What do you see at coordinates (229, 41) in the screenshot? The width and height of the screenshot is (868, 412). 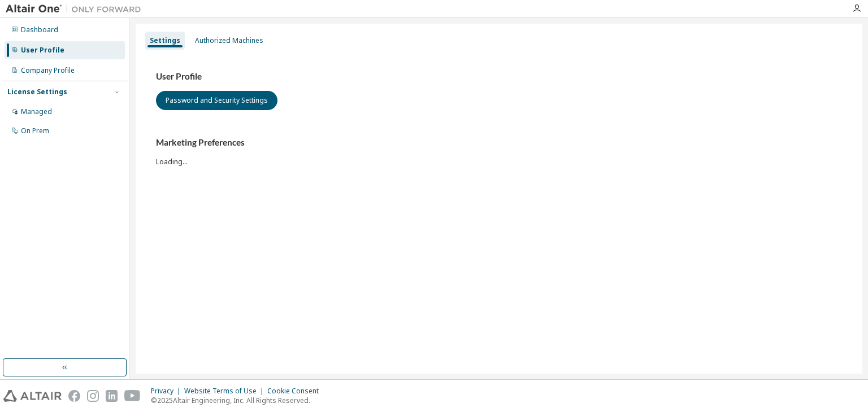 I see `div: Authorized Machines` at bounding box center [229, 41].